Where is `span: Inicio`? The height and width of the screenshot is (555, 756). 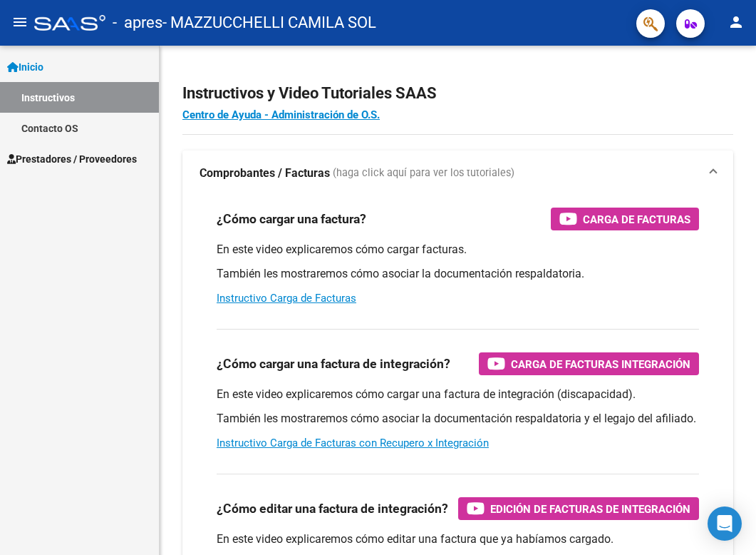 span: Inicio is located at coordinates (25, 67).